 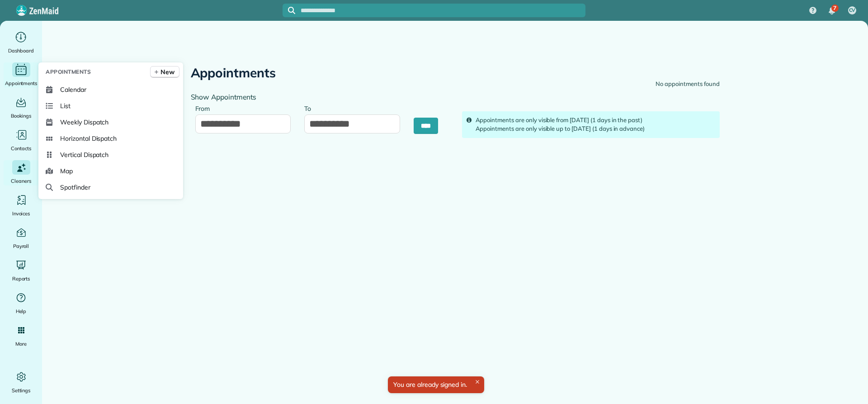 What do you see at coordinates (687, 84) in the screenshot?
I see `div: No appointments found` at bounding box center [687, 84].